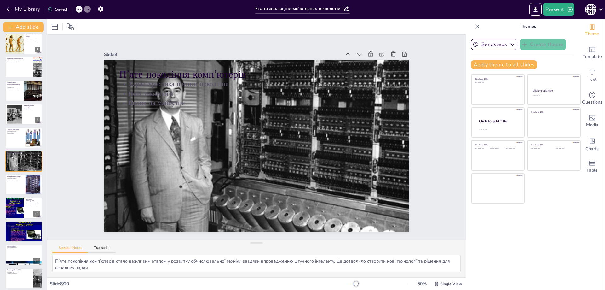  Describe the element at coordinates (494, 44) in the screenshot. I see `button: Sendsteps` at that location.